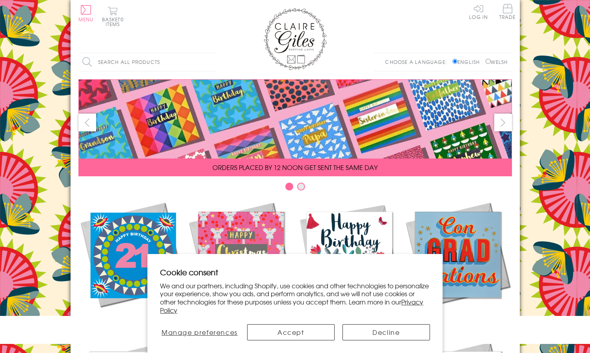 The image size is (590, 353). Describe the element at coordinates (295, 167) in the screenshot. I see `span: ORDERS PLACED BY 12 NOON GET SENT THE SAME DAY` at that location.